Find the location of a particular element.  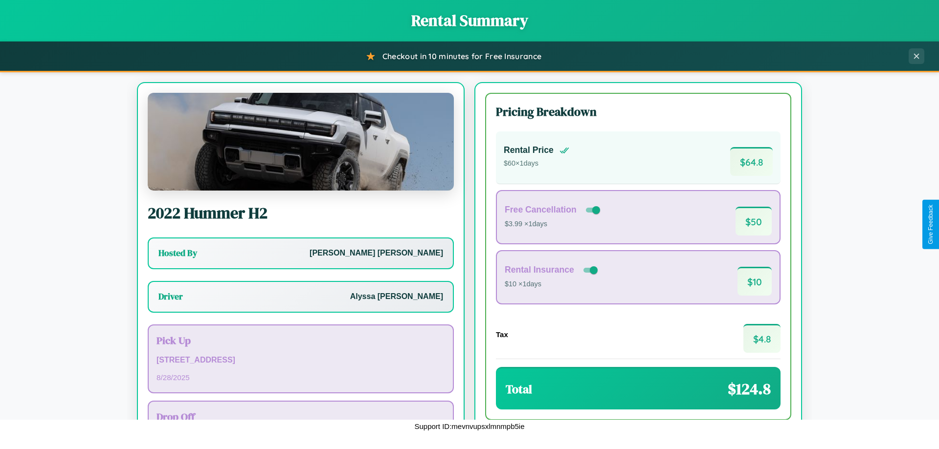

h4: Tax is located at coordinates (502, 335).